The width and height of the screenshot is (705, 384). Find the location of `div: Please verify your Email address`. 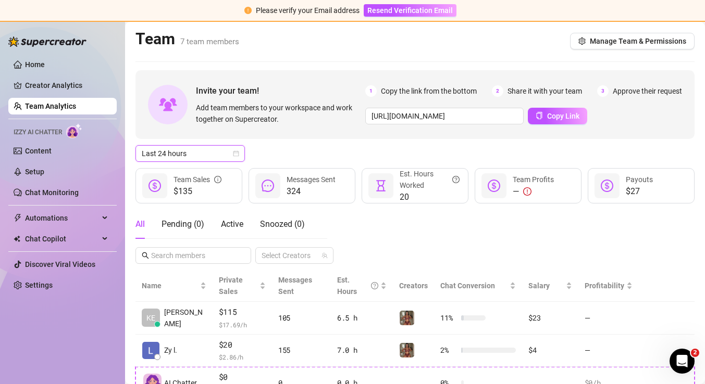

div: Please verify your Email address is located at coordinates (307, 10).